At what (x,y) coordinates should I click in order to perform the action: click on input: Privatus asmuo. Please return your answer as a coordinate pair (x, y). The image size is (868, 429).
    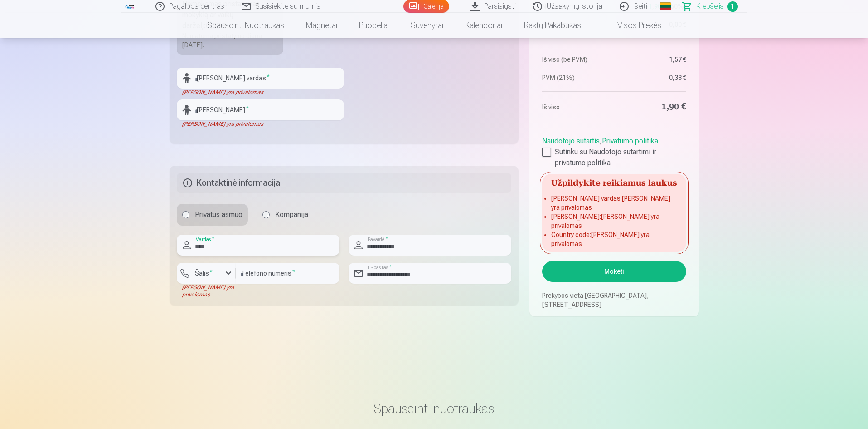
    Looking at the image, I should click on (186, 214).